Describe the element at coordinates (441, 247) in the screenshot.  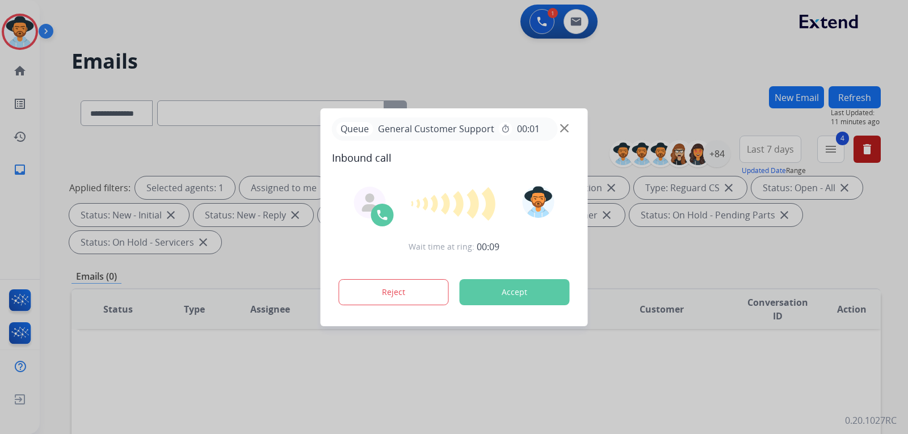
I see `span: Wait time at ring:` at that location.